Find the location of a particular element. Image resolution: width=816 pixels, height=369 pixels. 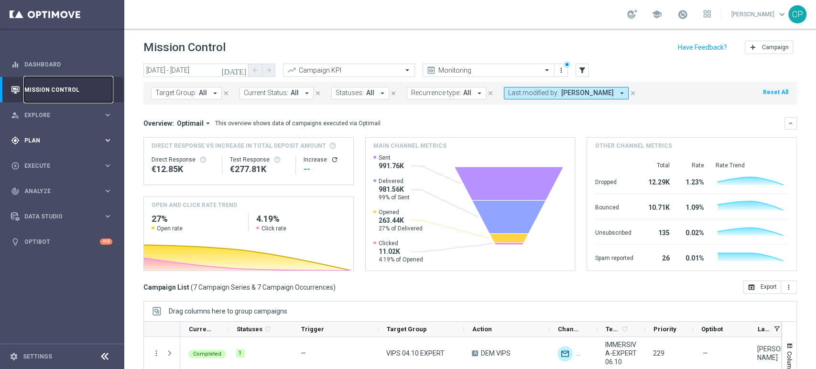

div: 12.29K is located at coordinates (657, 181).